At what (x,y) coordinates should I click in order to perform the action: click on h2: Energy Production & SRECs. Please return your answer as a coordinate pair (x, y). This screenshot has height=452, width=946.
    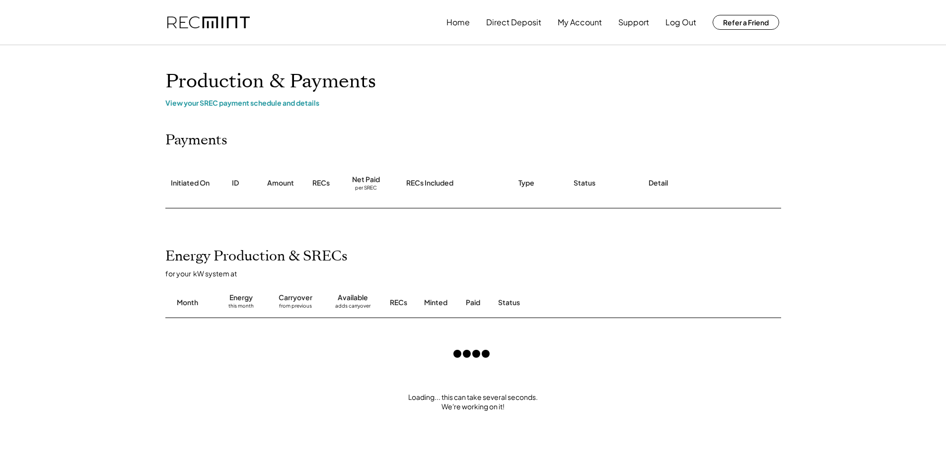
    Looking at the image, I should click on (256, 257).